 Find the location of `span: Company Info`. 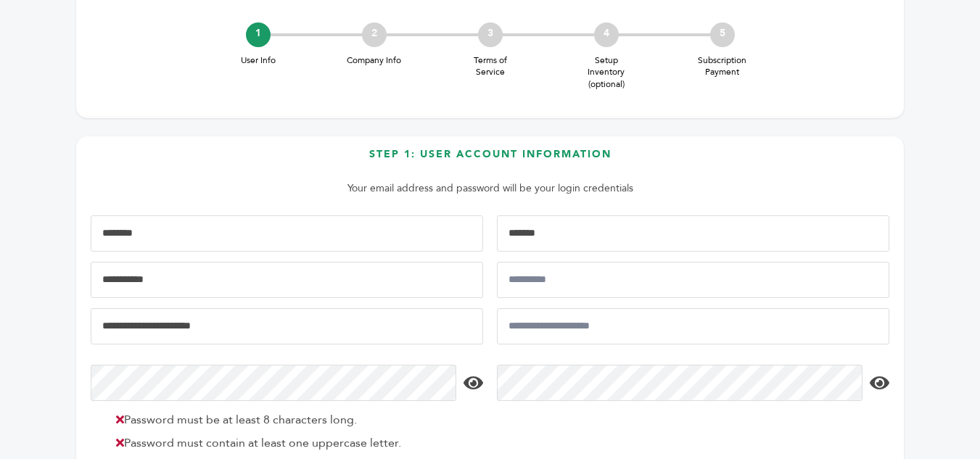

span: Company Info is located at coordinates (375, 60).